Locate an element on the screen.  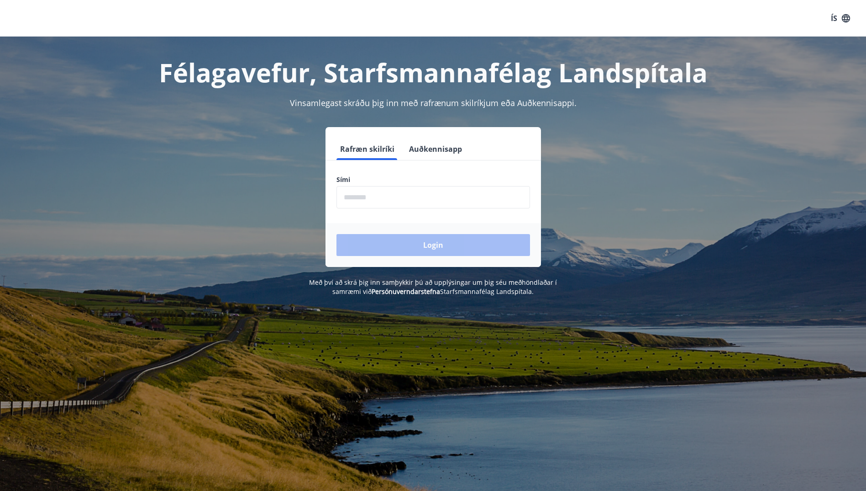
span: Vinsamlegast skráðu þig inn með rafrænum skilríkjum eða Auðkennisappi. is located at coordinates (433, 103).